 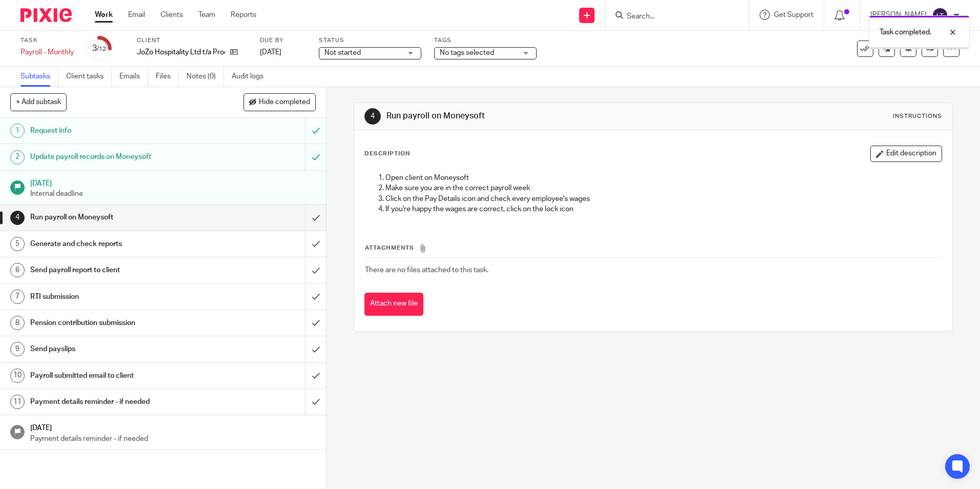 I want to click on div: 9, so click(x=18, y=349).